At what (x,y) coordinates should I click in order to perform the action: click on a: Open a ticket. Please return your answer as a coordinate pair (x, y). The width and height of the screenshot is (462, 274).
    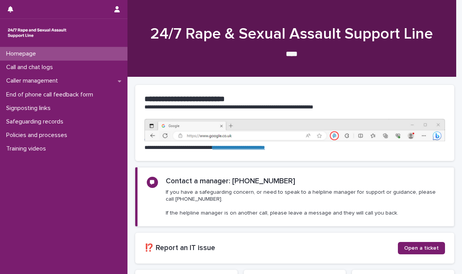
    Looking at the image, I should click on (422, 248).